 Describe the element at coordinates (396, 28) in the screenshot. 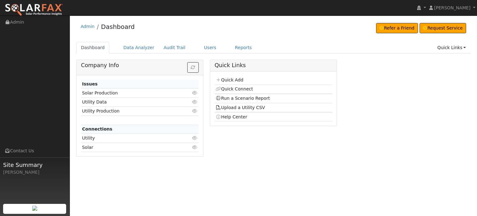

I see `a: Refer a Friend` at that location.